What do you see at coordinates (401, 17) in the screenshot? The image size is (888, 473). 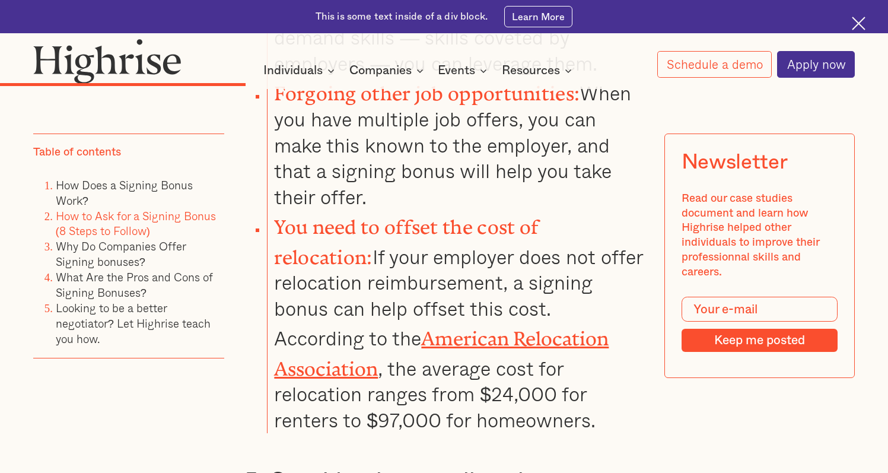 I see `div: This is some text inside of a div block.` at bounding box center [401, 17].